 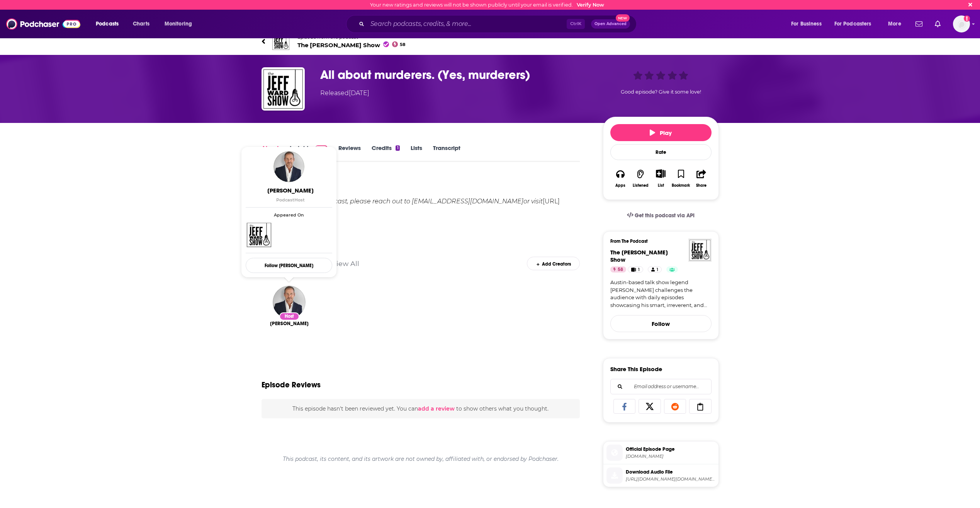 What do you see at coordinates (498, 24) in the screenshot?
I see `div: Search podcasts, credits, & more...` at bounding box center [498, 24].